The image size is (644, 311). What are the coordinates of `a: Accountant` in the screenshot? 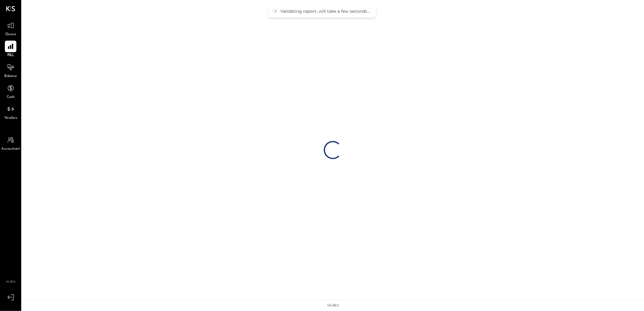 It's located at (10, 143).